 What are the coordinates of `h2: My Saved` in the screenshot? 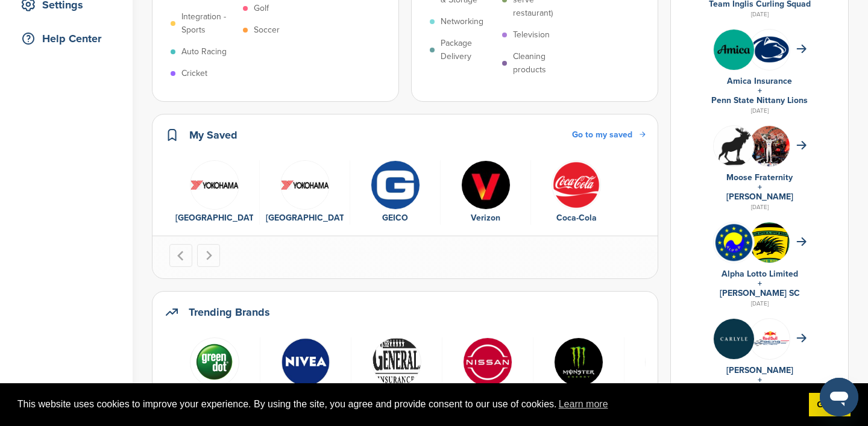 It's located at (213, 135).